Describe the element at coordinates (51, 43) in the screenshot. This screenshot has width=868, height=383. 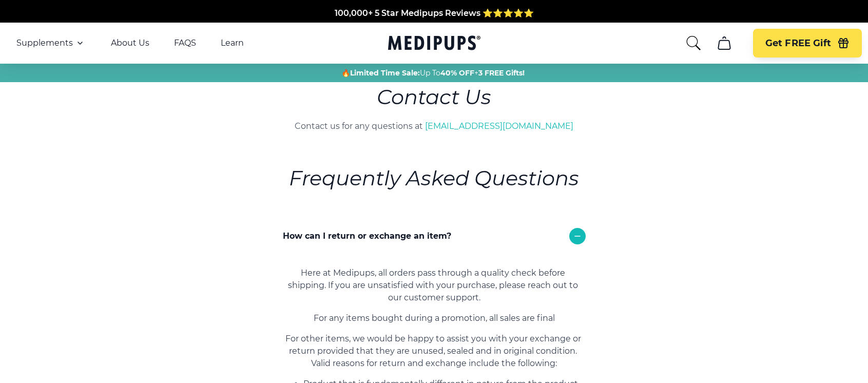
I see `button: Supplements` at that location.